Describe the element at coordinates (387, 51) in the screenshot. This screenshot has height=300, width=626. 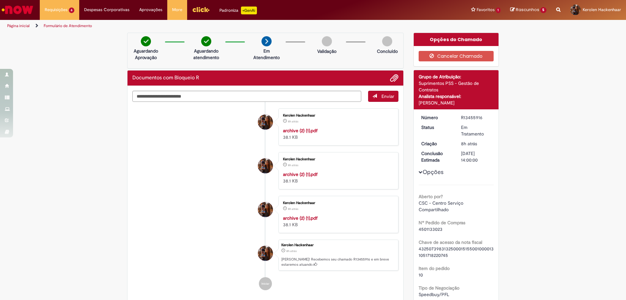
I see `p: Concluído` at that location.